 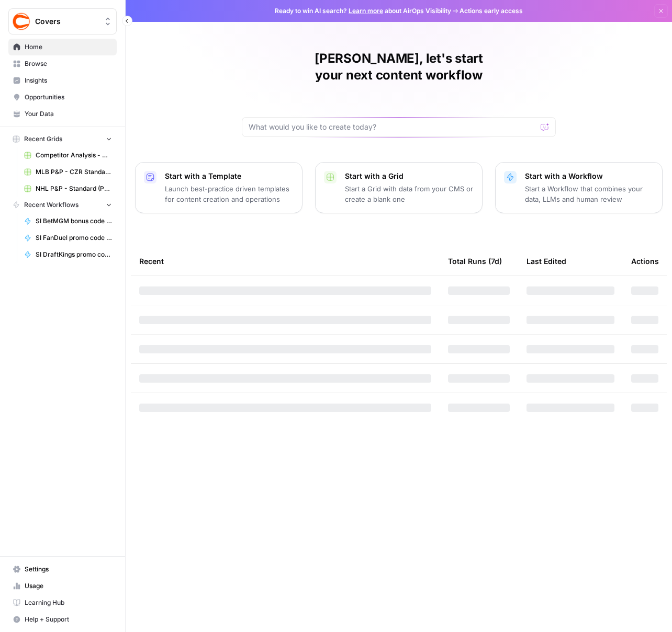 What do you see at coordinates (68, 620) in the screenshot?
I see `span: Help + Support` at bounding box center [68, 620].